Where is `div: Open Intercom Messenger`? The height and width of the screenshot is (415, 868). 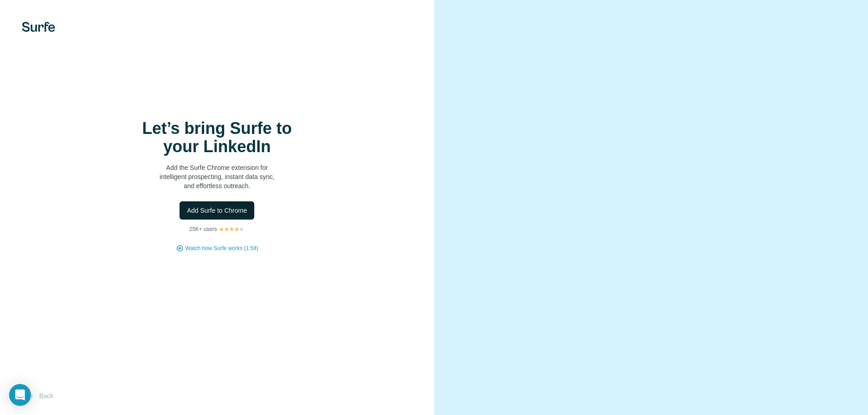 div: Open Intercom Messenger is located at coordinates (20, 395).